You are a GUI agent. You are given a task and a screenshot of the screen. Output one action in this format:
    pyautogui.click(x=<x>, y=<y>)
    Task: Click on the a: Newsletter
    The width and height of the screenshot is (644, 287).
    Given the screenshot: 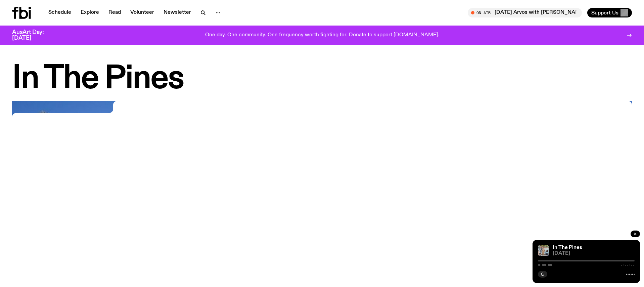 What is the action you would take?
    pyautogui.click(x=177, y=13)
    